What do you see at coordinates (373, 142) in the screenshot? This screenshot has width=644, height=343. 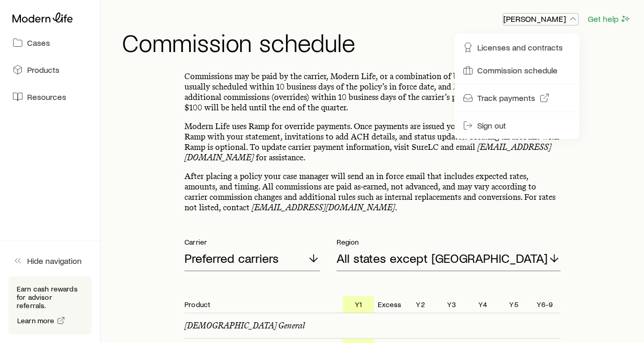 I see `p: Modern Life uses Ramp for override payments. Once payments are issued you will receive emails fro...` at bounding box center [373, 142].